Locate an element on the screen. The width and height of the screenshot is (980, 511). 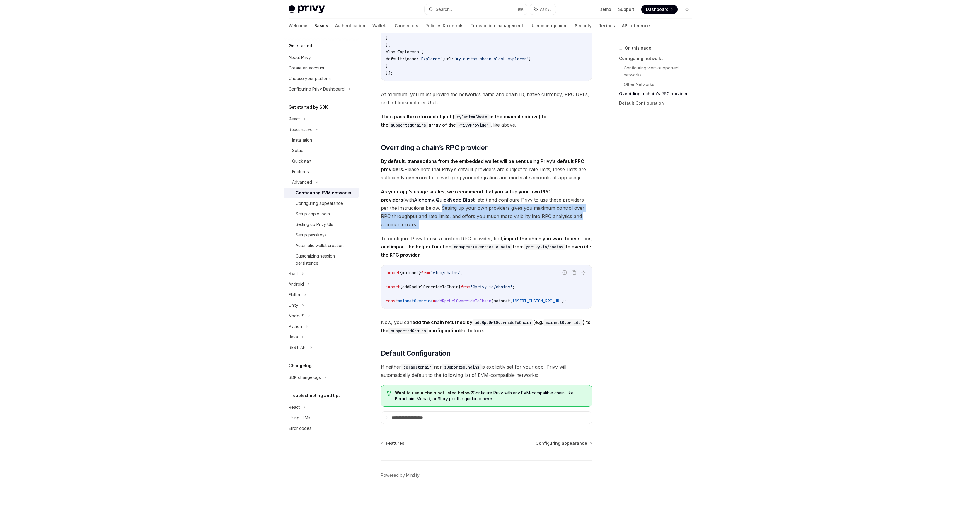
span: Now, you can like before. is located at coordinates (486, 327).